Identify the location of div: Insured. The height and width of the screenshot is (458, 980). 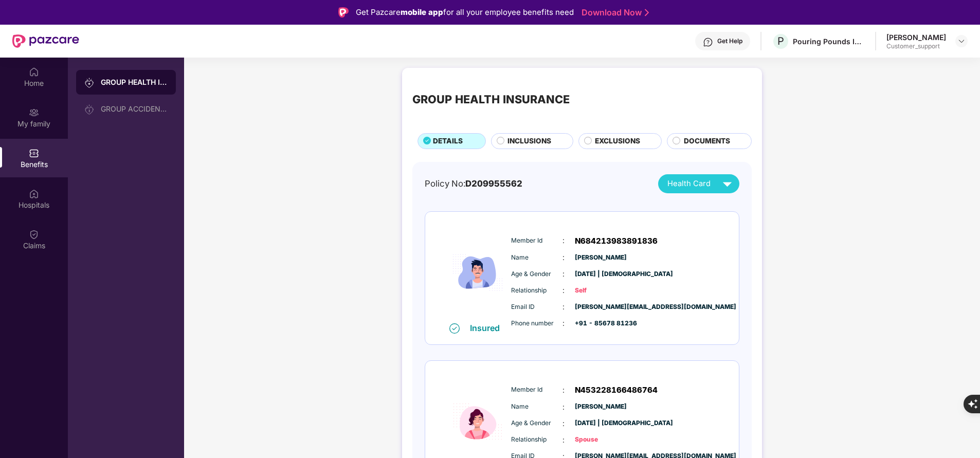
(488, 328).